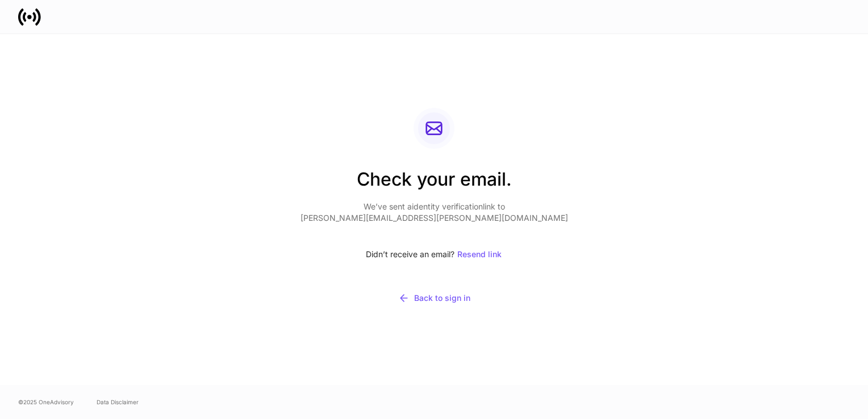 This screenshot has height=419, width=868. Describe the element at coordinates (479, 255) in the screenshot. I see `div: Resend link` at that location.